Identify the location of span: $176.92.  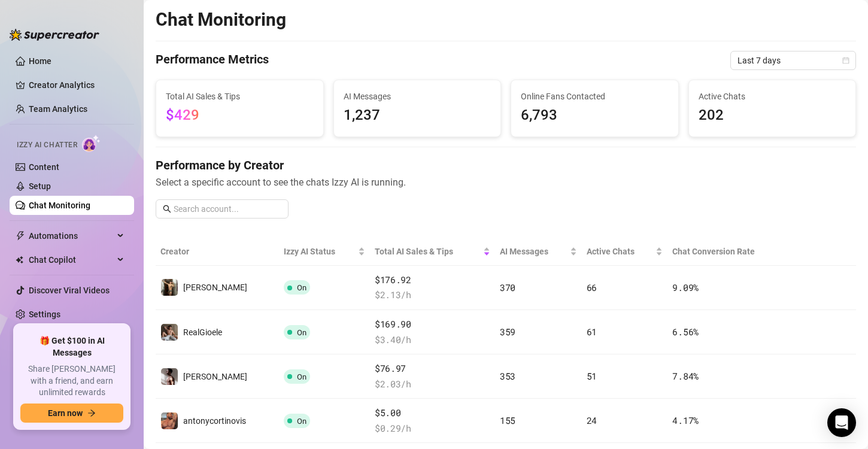
(432, 280).